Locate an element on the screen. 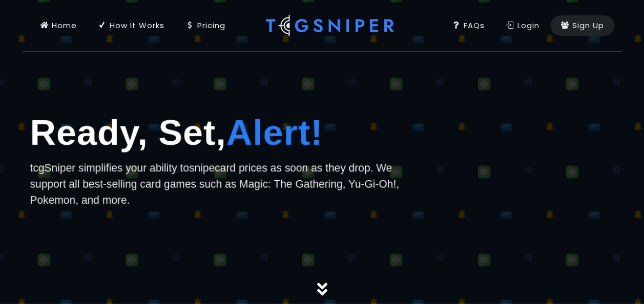  div: Home is located at coordinates (59, 26).